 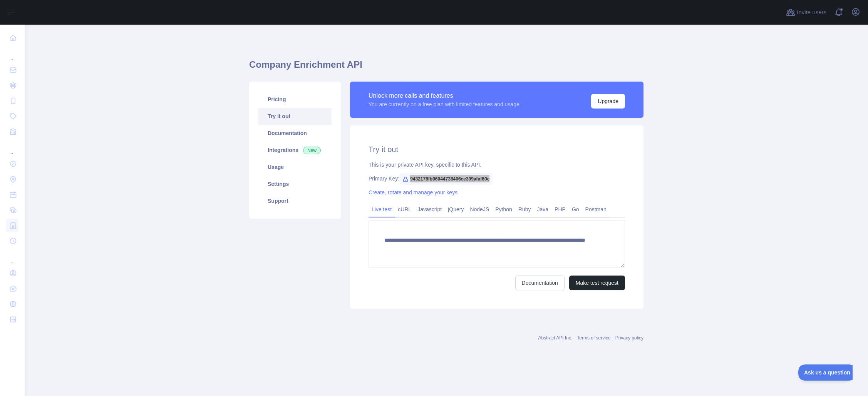 I want to click on a: Go, so click(x=575, y=209).